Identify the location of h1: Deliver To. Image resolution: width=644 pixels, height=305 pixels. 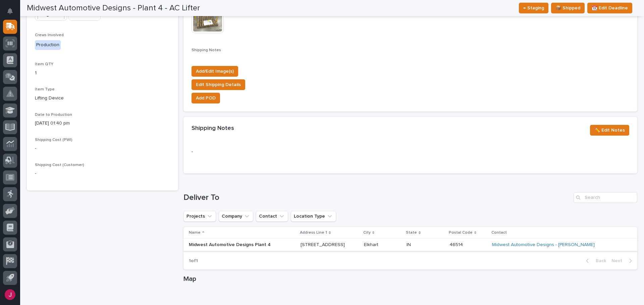
(377, 197).